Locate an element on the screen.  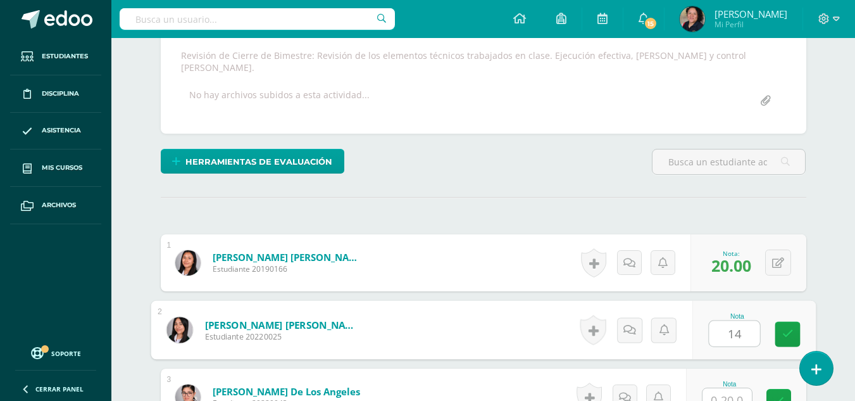
img: f4cc5d379866ddd18dd0ad9a2971d4df.png is located at coordinates (179, 329).